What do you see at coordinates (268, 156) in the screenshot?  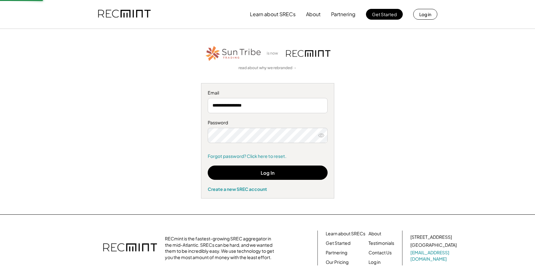 I see `a: Forgot password? Click here to reset.` at bounding box center [268, 156].